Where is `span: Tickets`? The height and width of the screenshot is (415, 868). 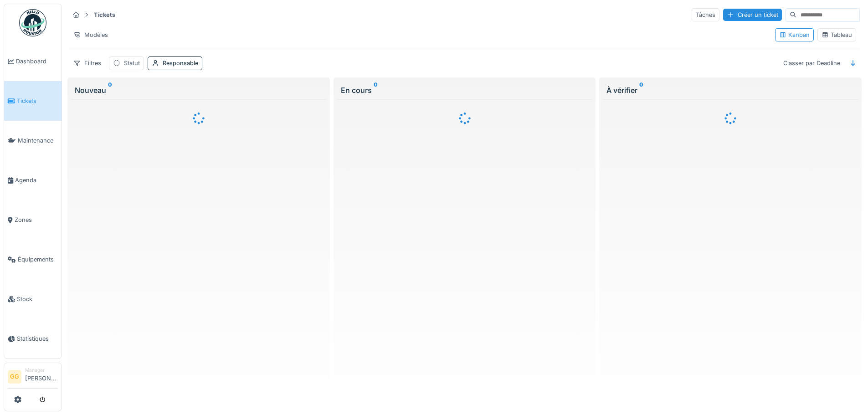
span: Tickets is located at coordinates (37, 100).